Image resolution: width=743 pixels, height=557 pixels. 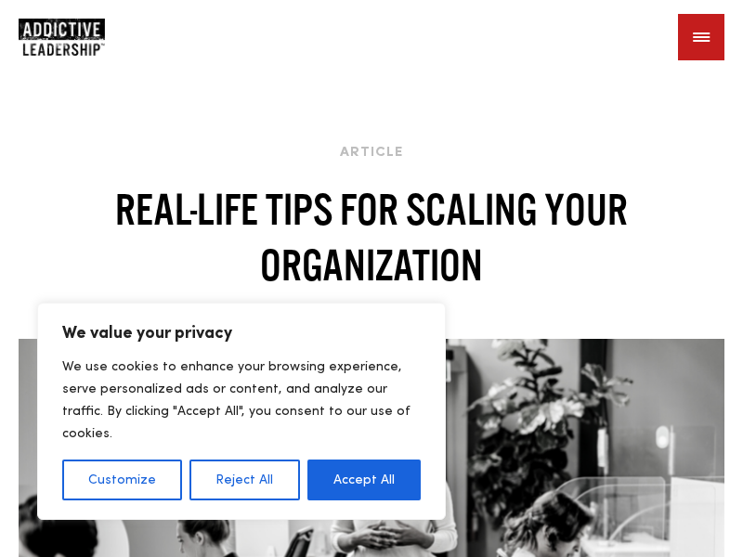 What do you see at coordinates (364, 480) in the screenshot?
I see `button: Accept All` at bounding box center [364, 480].